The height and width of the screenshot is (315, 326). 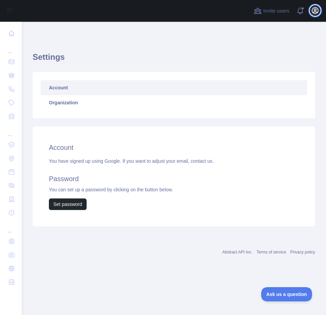 I want to click on a: Terms of service, so click(x=271, y=252).